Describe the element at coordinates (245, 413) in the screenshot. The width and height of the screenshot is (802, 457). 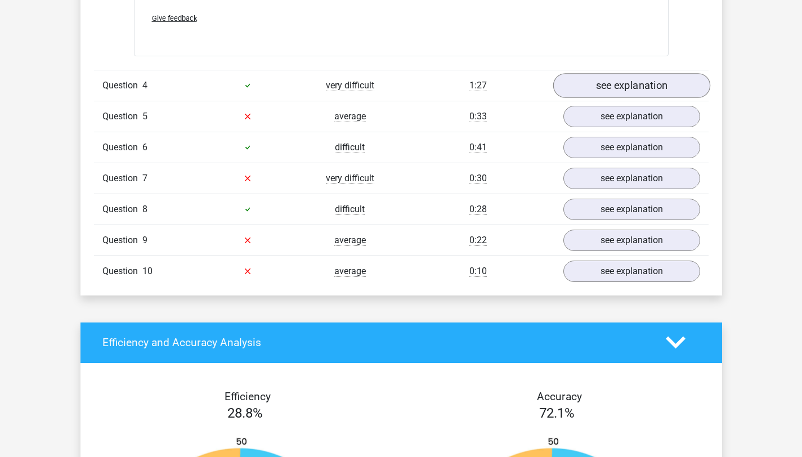
I see `span: 28.8%` at that location.